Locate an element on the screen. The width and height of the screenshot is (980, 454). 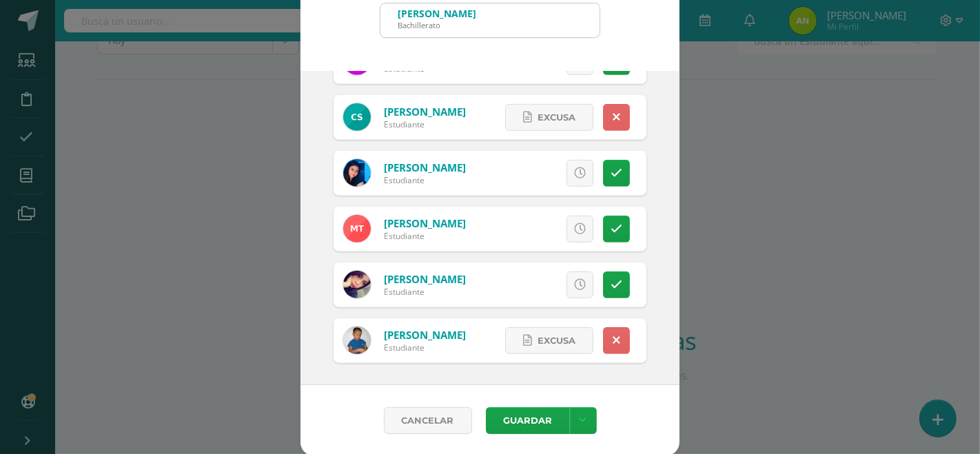
img: a7dfeec7b5bf23483b59c7e9ad43f23e.png is located at coordinates (357, 340).